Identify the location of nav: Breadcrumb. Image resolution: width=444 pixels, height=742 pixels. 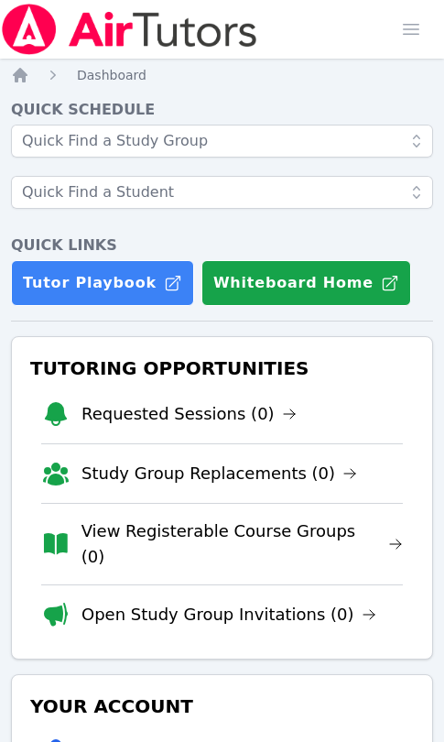
(222, 75).